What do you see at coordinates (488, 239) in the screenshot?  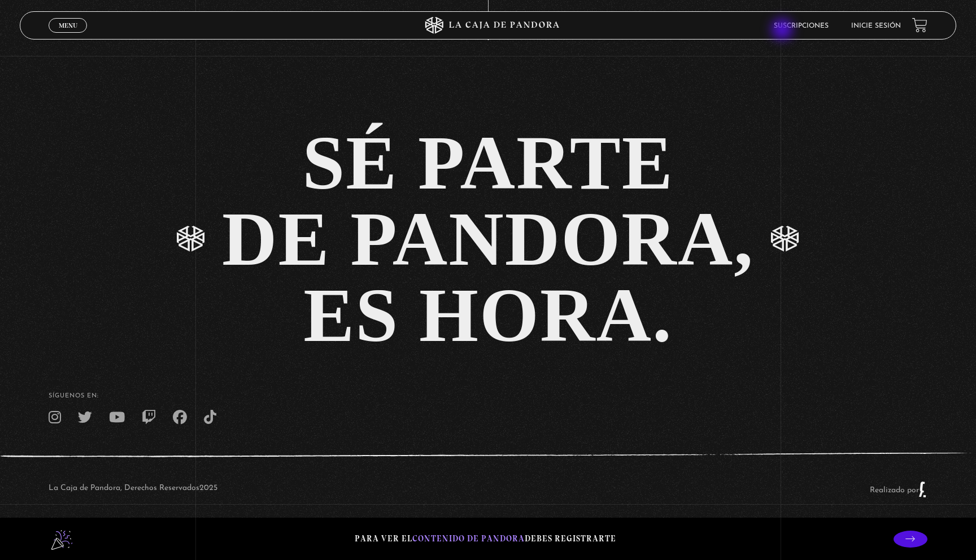 I see `div: SÉ PARTE DE PANDORA, ES HORA.` at bounding box center [488, 239].